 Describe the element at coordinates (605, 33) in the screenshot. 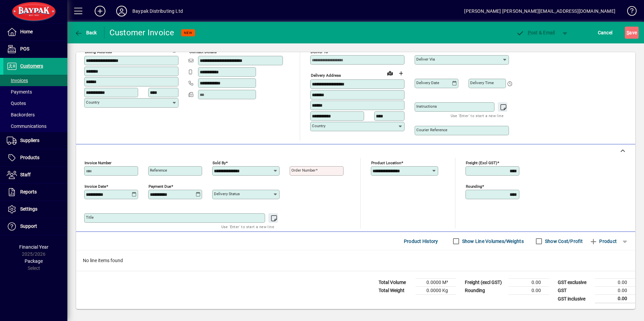

I see `span: Cancel` at that location.